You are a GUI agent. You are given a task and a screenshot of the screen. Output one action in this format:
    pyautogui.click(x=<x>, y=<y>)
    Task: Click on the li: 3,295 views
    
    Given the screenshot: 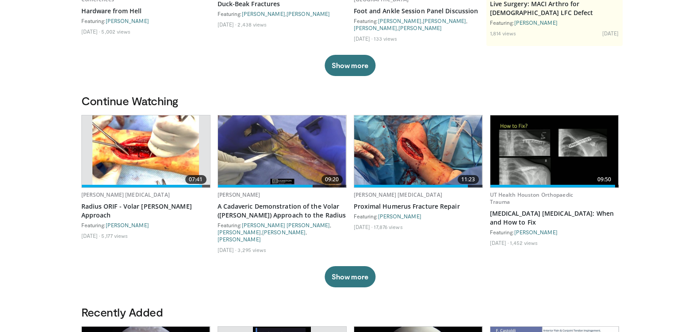 What is the action you would take?
    pyautogui.click(x=251, y=250)
    